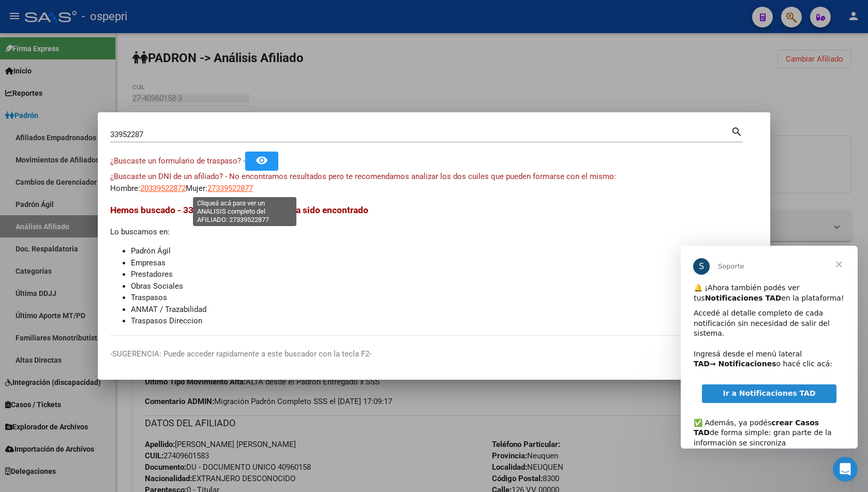 This screenshot has width=868, height=492. Describe the element at coordinates (88, 148) in the screenshot. I see `span: Ir a Notificaciones TAD` at that location.